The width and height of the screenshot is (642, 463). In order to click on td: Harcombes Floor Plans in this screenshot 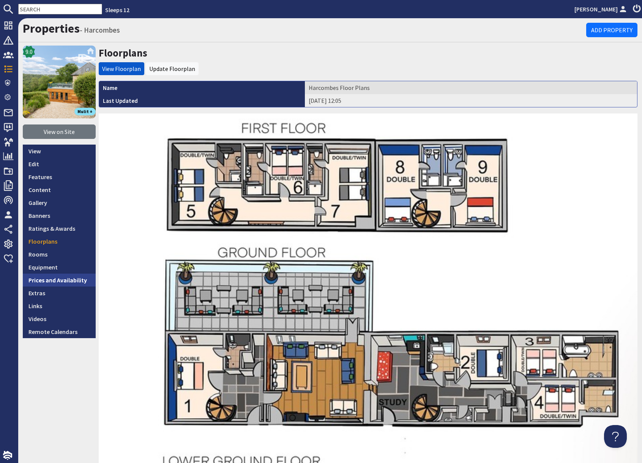, I will do `click(471, 88)`.